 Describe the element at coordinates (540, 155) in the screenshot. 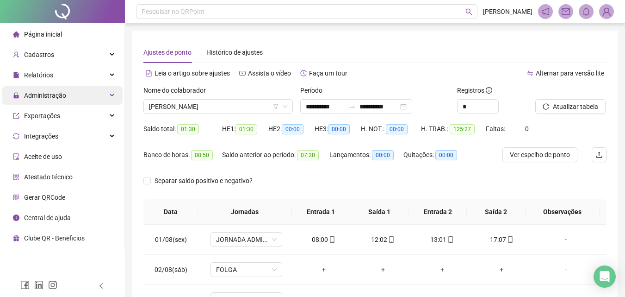

I see `button: Ver espelho de ponto` at that location.